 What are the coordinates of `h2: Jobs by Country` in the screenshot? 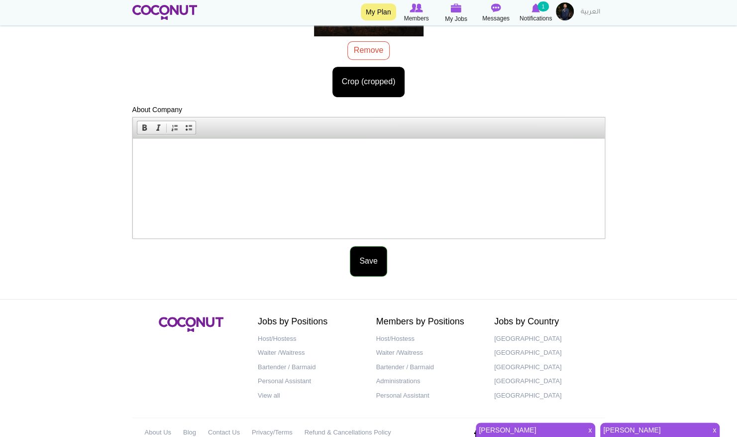 It's located at (546, 322).